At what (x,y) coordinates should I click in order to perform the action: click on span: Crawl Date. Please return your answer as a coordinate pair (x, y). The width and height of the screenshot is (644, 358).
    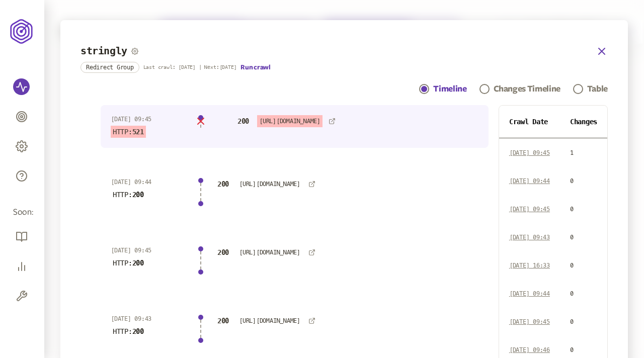
    Looking at the image, I should click on (528, 122).